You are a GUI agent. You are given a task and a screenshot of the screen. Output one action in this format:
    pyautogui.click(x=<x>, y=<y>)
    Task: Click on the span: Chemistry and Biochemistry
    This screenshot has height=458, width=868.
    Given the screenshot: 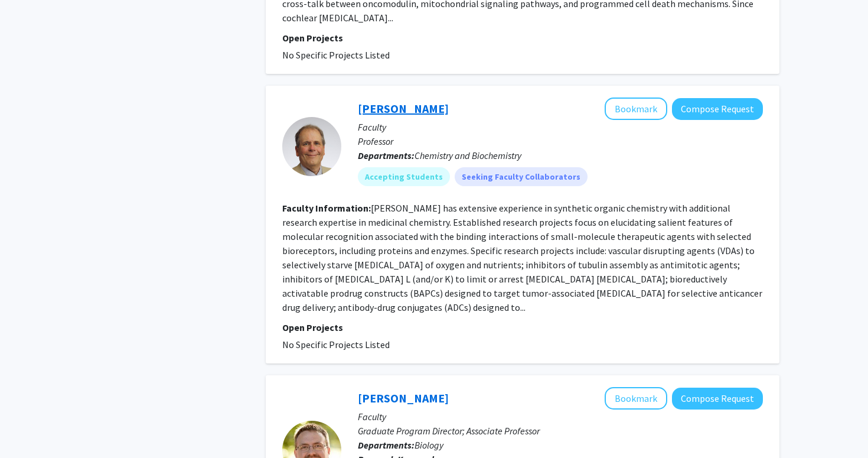 What is the action you would take?
    pyautogui.click(x=468, y=156)
    